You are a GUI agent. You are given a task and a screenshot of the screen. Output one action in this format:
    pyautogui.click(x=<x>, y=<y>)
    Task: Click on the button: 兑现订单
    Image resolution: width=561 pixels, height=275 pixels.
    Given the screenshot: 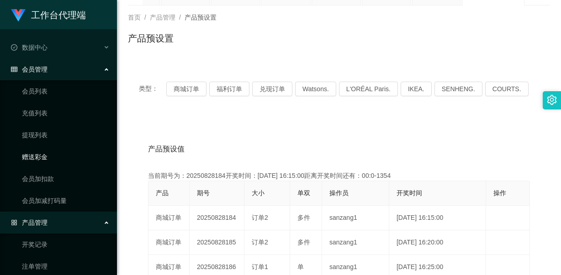 What is the action you would take?
    pyautogui.click(x=272, y=89)
    